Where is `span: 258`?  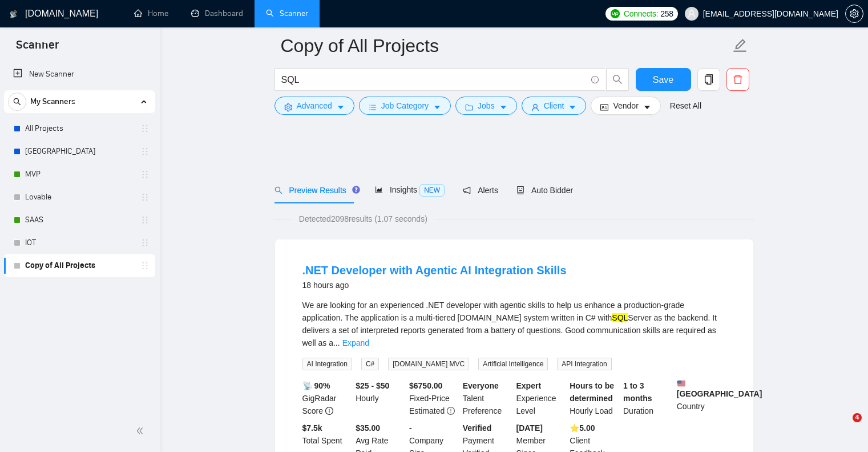 span: 258 is located at coordinates (666, 13).